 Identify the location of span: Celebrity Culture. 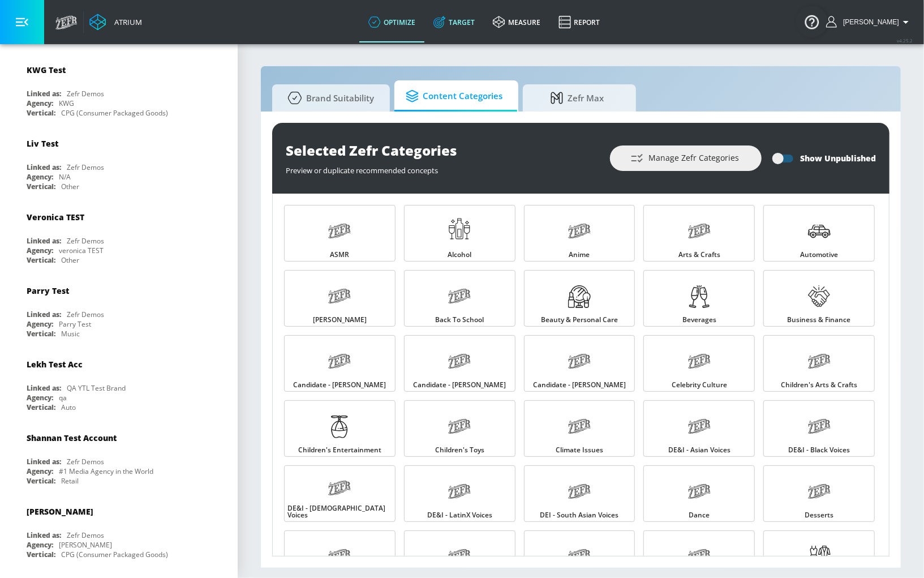
(699, 385).